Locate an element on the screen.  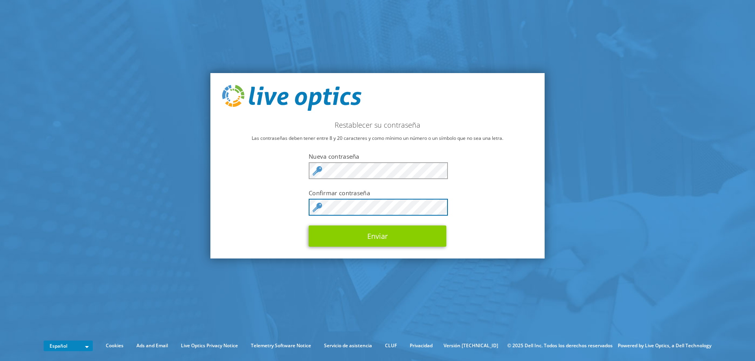
a: Telemetry Software Notice is located at coordinates (281, 346).